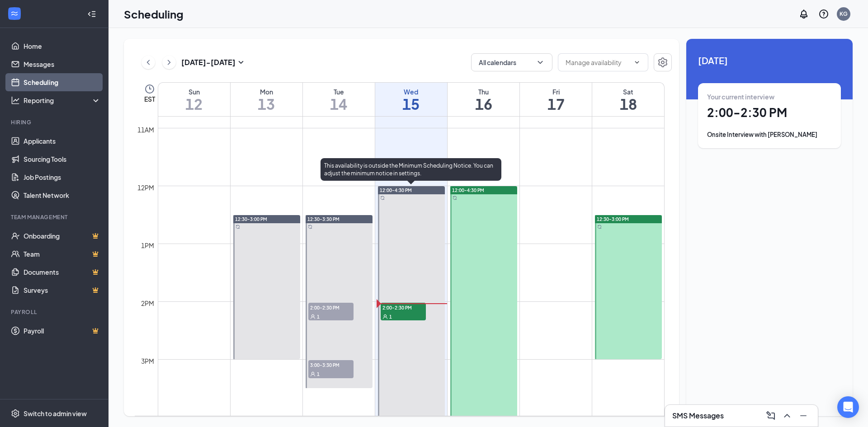 The height and width of the screenshot is (427, 868). What do you see at coordinates (15, 100) in the screenshot?
I see `svg: Analysis` at bounding box center [15, 100].